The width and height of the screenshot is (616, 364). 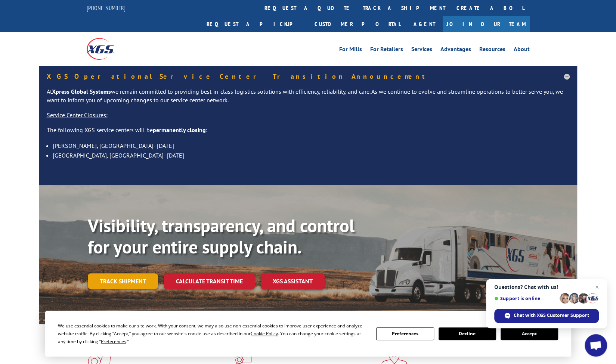 What do you see at coordinates (308, 134) in the screenshot?
I see `p: The following XGS service centers will be :` at bounding box center [308, 134].